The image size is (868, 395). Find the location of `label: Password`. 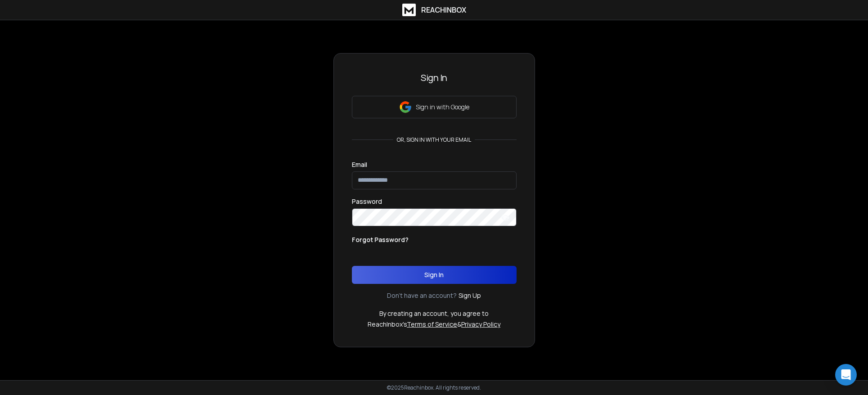

label: Password is located at coordinates (367, 202).